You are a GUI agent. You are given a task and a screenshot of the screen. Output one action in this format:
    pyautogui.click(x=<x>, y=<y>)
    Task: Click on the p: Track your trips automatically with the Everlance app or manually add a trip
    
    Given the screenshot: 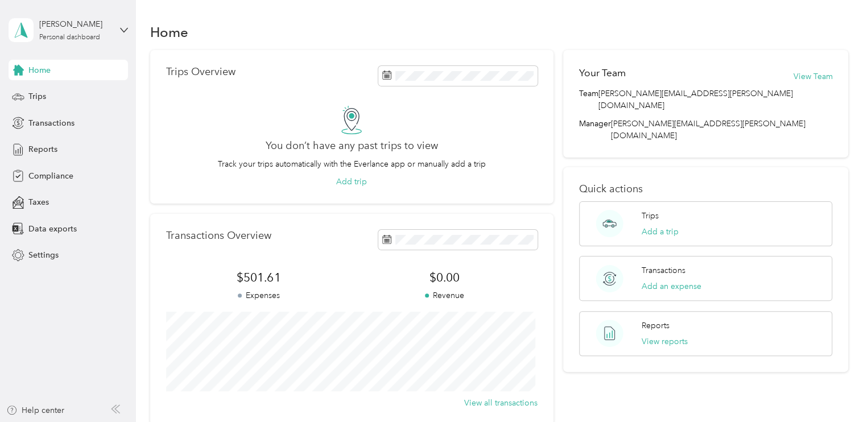 What is the action you would take?
    pyautogui.click(x=351, y=164)
    